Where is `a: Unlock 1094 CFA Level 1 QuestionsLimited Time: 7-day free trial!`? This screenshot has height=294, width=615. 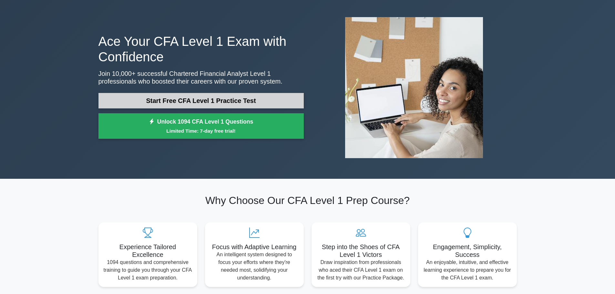 a: Unlock 1094 CFA Level 1 QuestionsLimited Time: 7-day free trial! is located at coordinates (201, 126).